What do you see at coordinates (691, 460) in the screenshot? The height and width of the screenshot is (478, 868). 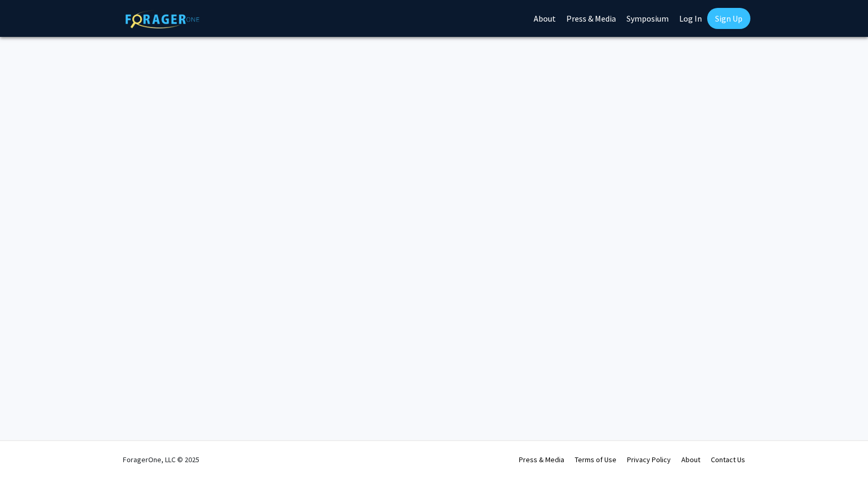 I see `a: About` at bounding box center [691, 460].